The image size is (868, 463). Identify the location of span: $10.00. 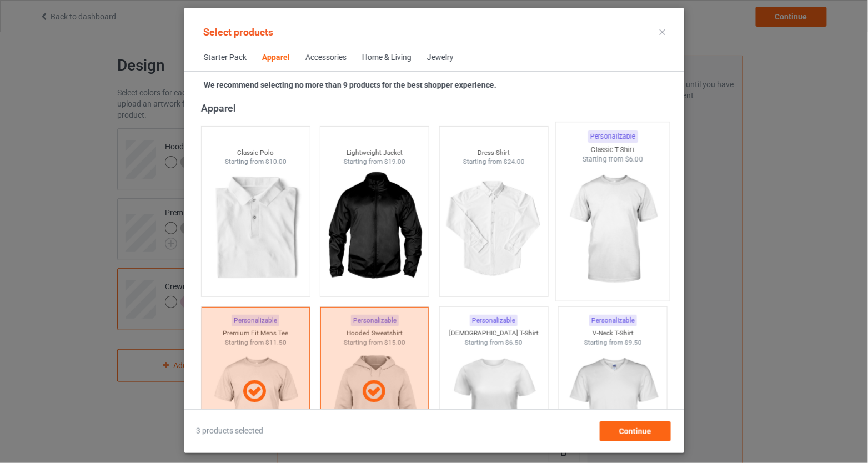
(276, 161).